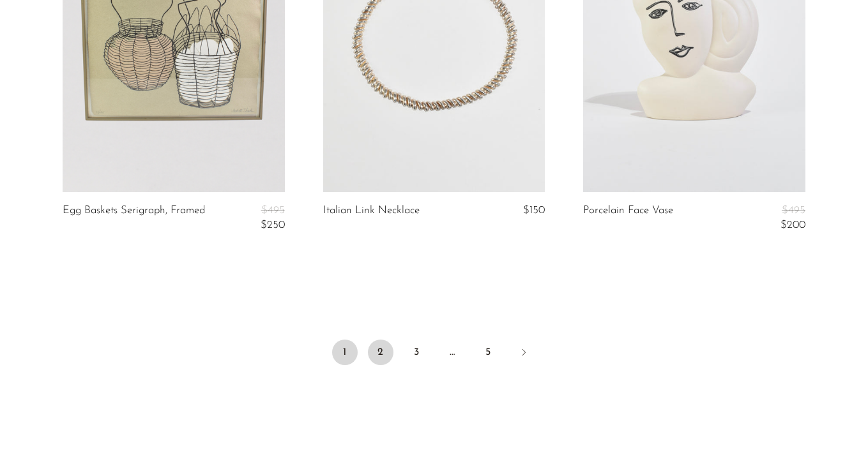  I want to click on span: $250, so click(273, 225).